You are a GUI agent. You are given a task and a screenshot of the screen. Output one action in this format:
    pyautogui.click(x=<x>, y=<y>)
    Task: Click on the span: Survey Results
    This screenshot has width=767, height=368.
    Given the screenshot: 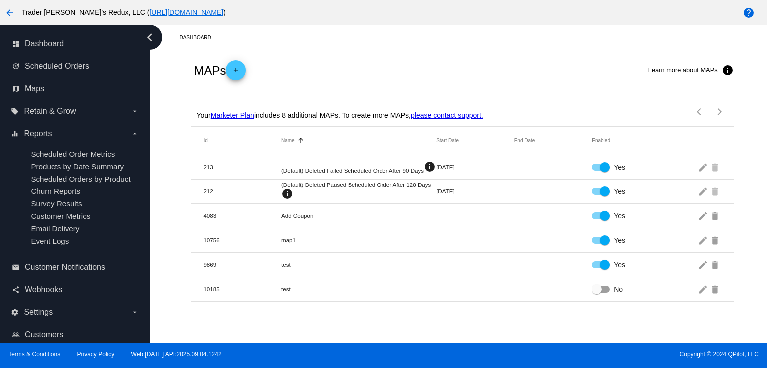 What is the action you would take?
    pyautogui.click(x=56, y=204)
    